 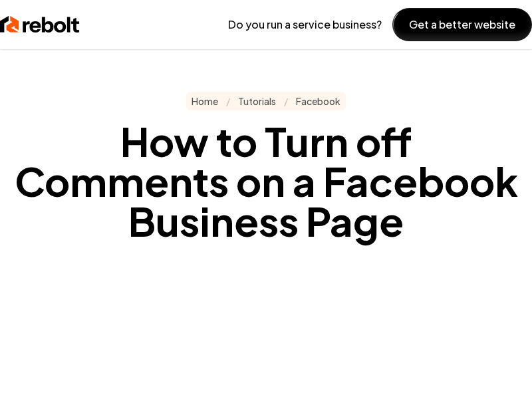 I want to click on h1: How to Turn off Comments on a Facebook Business Page, so click(x=266, y=180).